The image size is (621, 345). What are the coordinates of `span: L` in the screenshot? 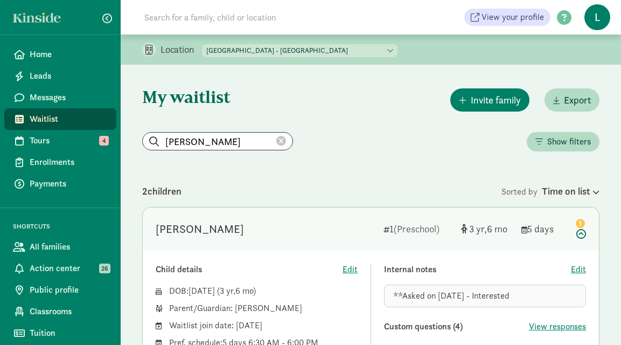 It's located at (597, 17).